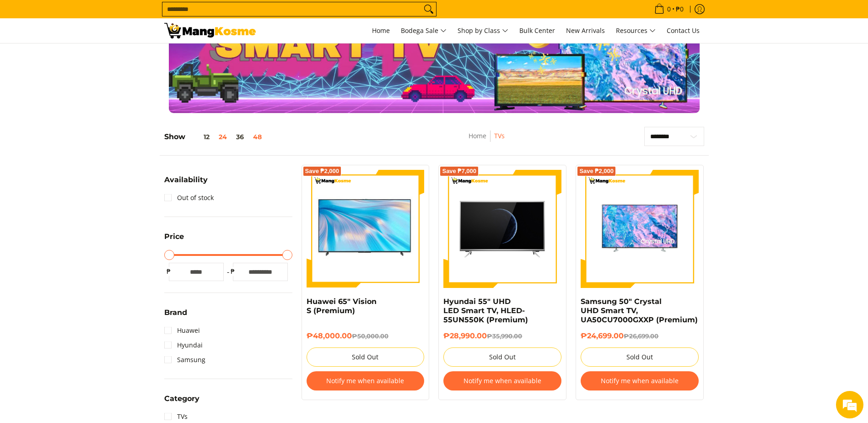 The height and width of the screenshot is (423, 868). I want to click on nav: Breadcrumbs, so click(487, 141).